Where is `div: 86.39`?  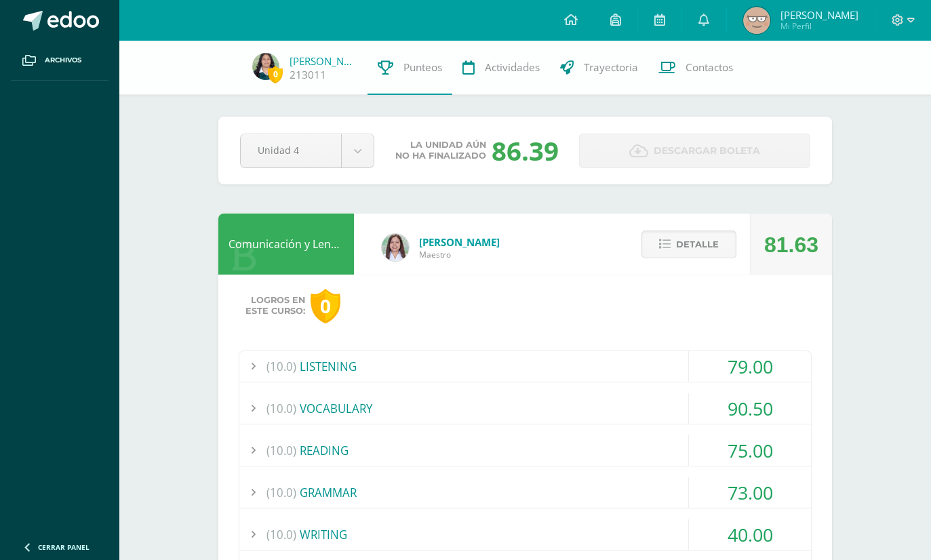 div: 86.39 is located at coordinates (524, 151).